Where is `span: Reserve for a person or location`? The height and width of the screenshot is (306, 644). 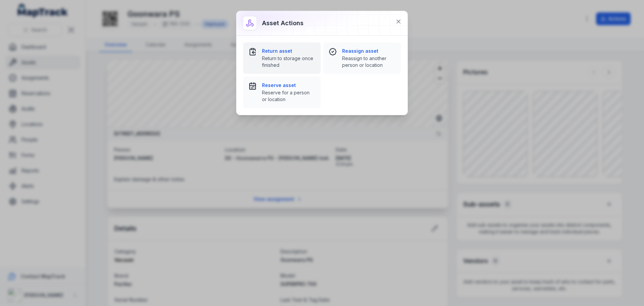 span: Reserve for a person or location is located at coordinates (288, 96).